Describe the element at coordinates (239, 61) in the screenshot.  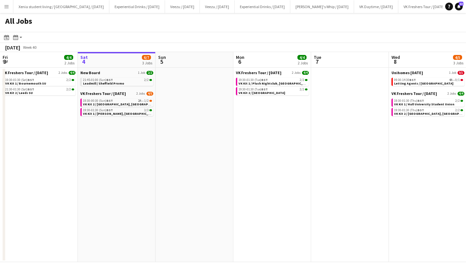
I see `span: 6` at that location.